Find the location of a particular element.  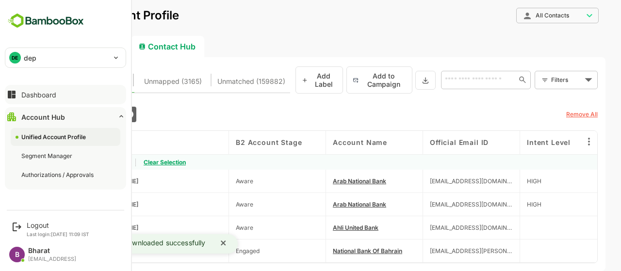

div: B is located at coordinates (17, 255).